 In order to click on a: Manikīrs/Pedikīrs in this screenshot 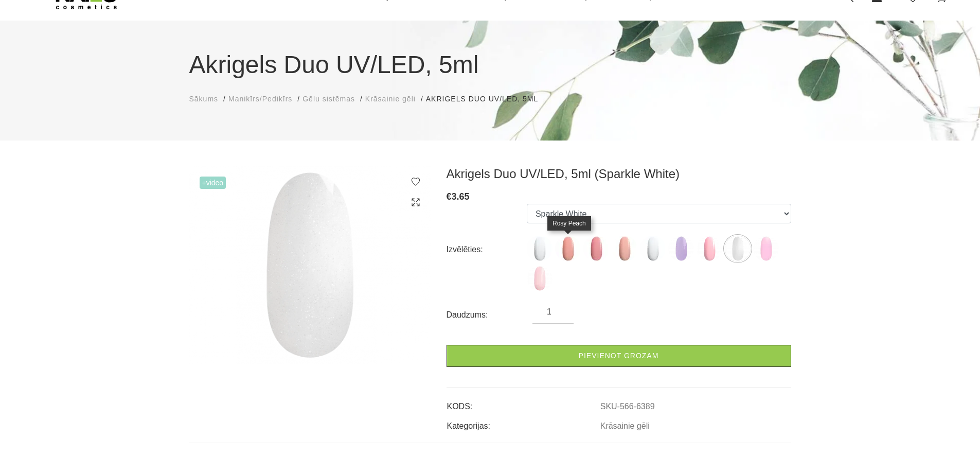, I will do `click(261, 99)`.